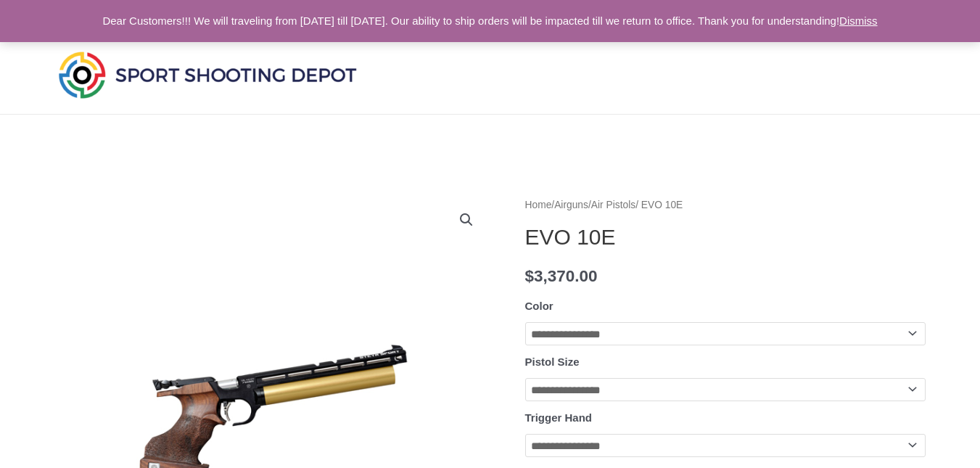  What do you see at coordinates (539, 306) in the screenshot?
I see `label: Color` at bounding box center [539, 306].